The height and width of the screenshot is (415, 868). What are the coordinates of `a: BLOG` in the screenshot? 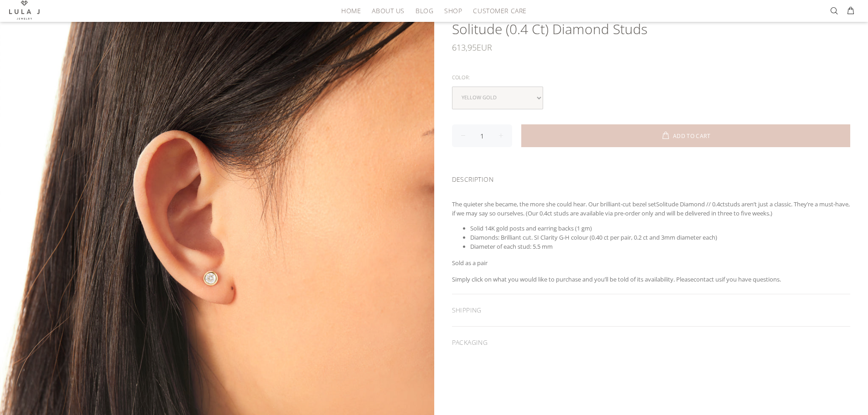 It's located at (424, 10).